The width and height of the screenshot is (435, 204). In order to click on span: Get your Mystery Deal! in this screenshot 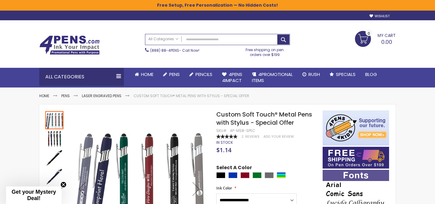, I will do `click(34, 195)`.